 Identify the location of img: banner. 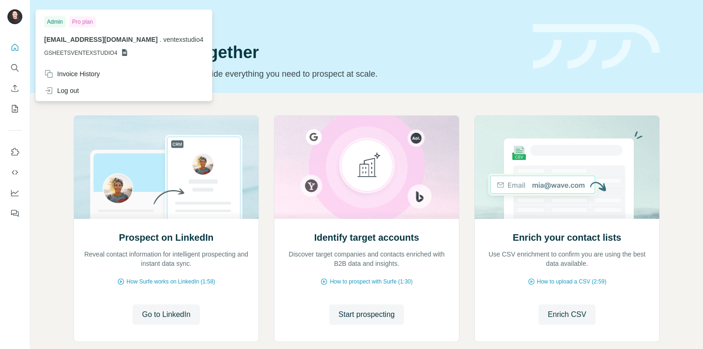
(596, 46).